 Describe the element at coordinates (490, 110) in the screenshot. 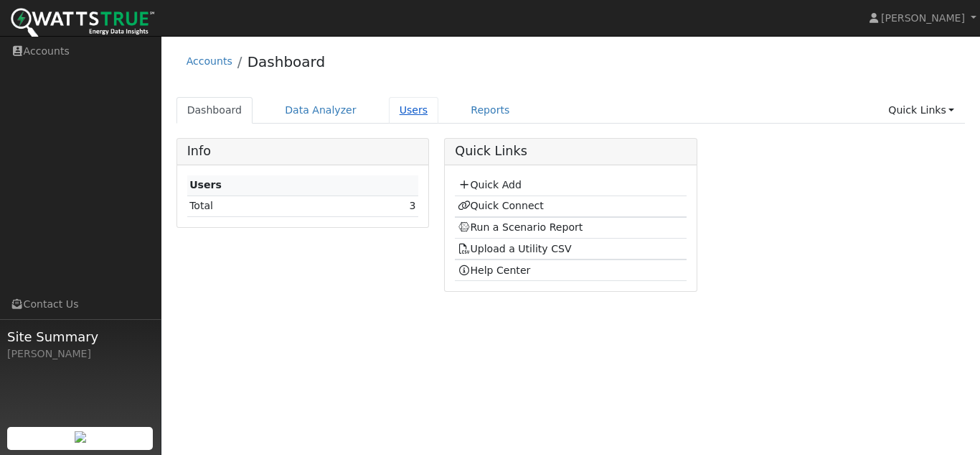

I see `a: Reports` at that location.